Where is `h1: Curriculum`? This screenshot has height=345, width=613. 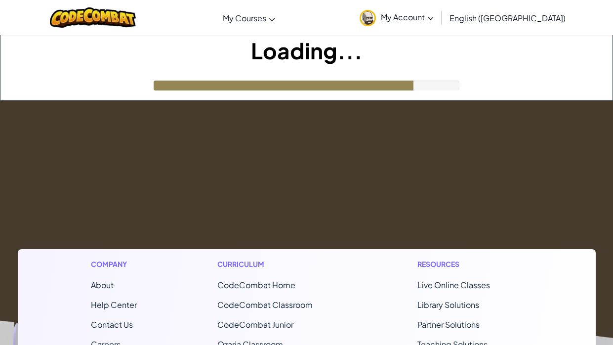
h1: Curriculum is located at coordinates (277, 264).